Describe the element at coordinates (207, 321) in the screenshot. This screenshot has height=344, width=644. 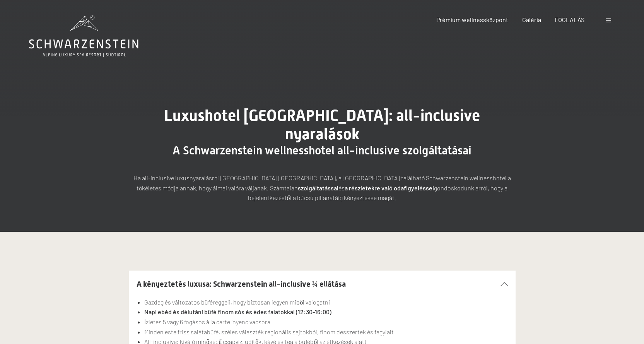
I see `font: Ízletes 5 vagy 6 fogásos à la carte ínyenc vacsora` at that location.